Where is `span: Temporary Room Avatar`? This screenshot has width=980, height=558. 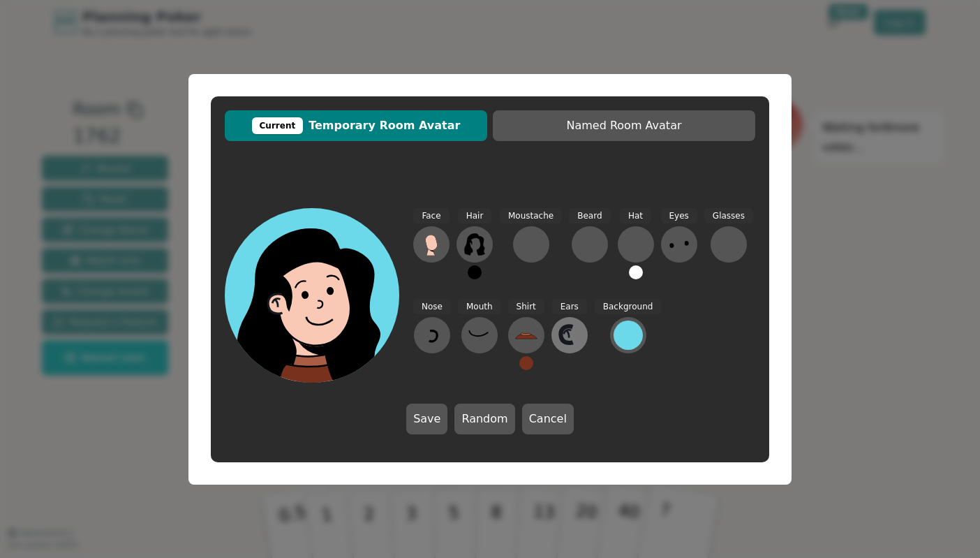
span: Temporary Room Avatar is located at coordinates (356, 126).